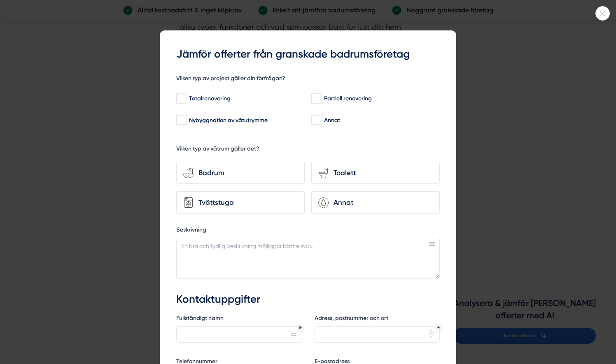 This screenshot has width=616, height=364. Describe the element at coordinates (231, 79) in the screenshot. I see `h5: Vilken typ av projekt gäller din förfrågan?` at that location.